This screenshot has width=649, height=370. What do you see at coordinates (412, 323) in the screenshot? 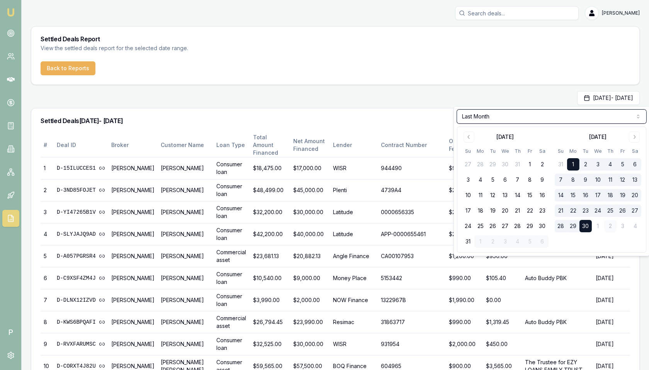
I see `td: 31863717` at bounding box center [412, 323].